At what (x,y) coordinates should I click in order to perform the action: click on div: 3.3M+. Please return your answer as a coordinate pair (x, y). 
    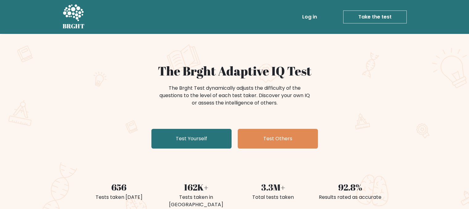
    Looking at the image, I should click on (273, 187).